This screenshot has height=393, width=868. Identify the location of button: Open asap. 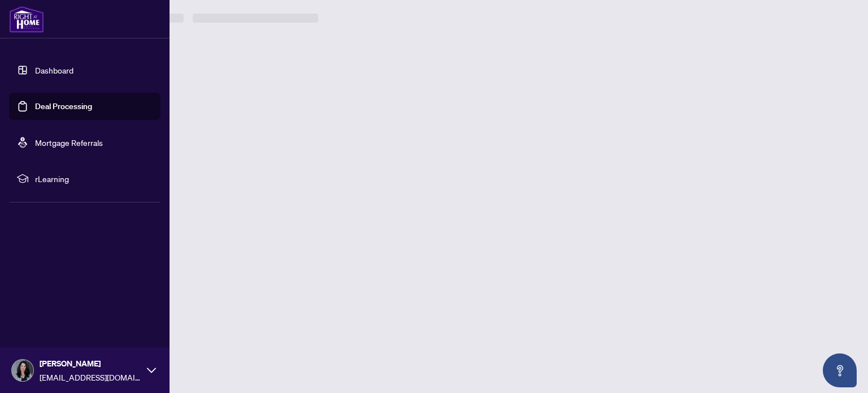
(840, 371).